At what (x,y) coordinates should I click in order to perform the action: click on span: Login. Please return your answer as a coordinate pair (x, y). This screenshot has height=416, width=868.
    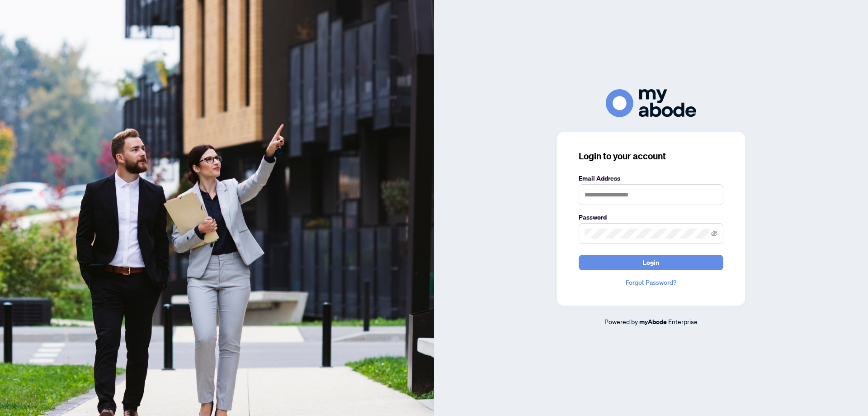
    Looking at the image, I should click on (651, 263).